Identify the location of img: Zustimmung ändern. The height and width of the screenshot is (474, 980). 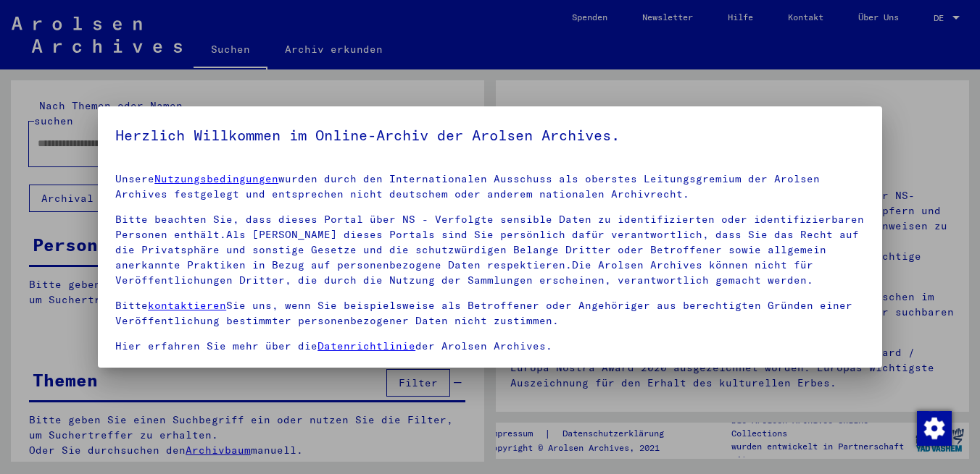
(935, 429).